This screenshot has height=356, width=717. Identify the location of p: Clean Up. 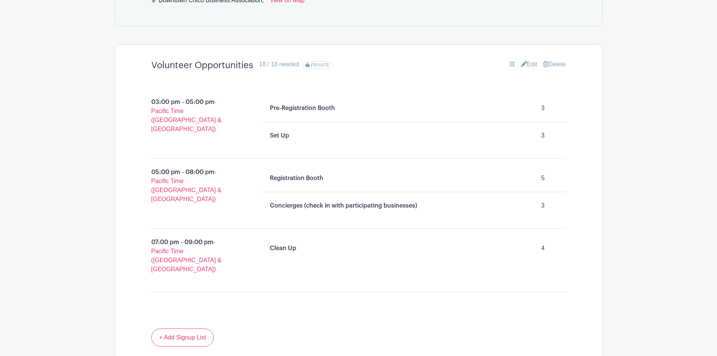
(283, 248).